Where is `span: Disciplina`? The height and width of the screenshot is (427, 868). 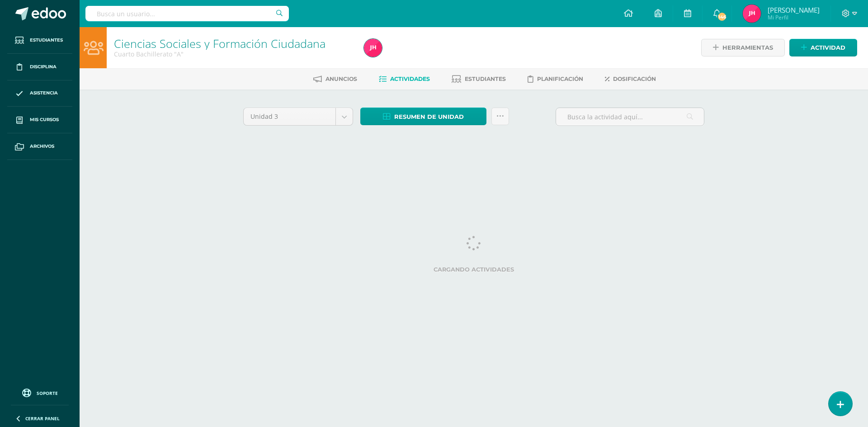
span: Disciplina is located at coordinates (43, 67).